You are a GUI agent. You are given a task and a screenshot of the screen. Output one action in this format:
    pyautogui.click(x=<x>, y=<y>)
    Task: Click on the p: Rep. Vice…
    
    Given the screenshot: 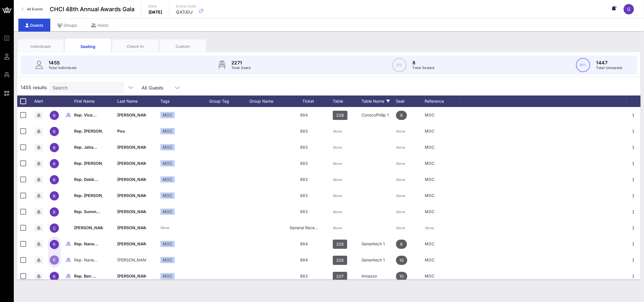 What is the action you would take?
    pyautogui.click(x=88, y=115)
    